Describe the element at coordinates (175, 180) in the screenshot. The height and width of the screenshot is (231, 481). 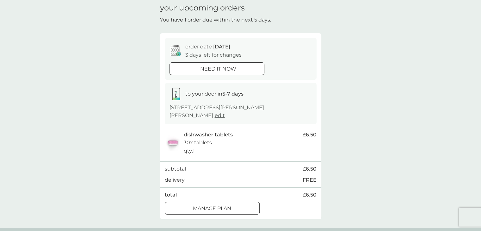
I see `p: delivery` at that location.